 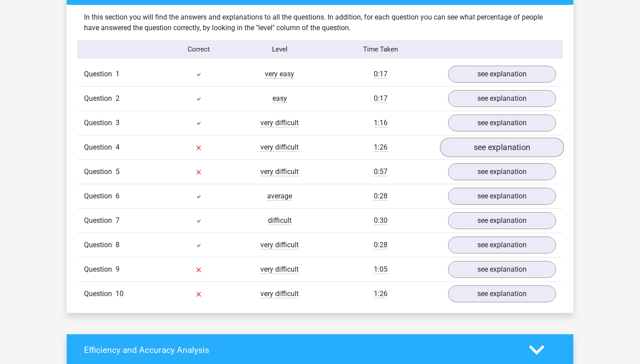 What do you see at coordinates (381, 123) in the screenshot?
I see `span: 1:16` at bounding box center [381, 123].